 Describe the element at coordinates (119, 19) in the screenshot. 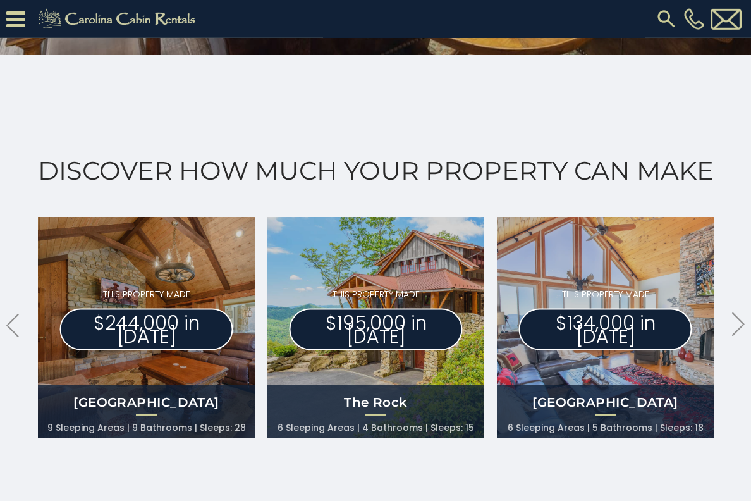

I see `img: Khaki-logo.png` at that location.